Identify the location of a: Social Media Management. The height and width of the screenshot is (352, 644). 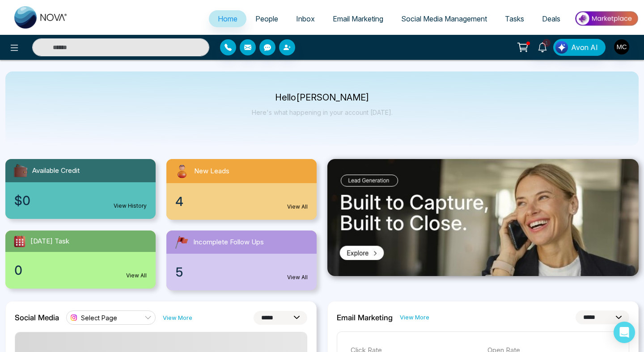
(444, 18).